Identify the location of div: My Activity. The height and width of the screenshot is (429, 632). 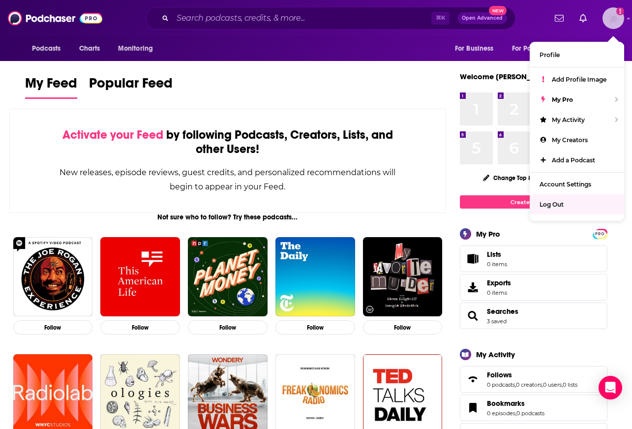
(495, 354).